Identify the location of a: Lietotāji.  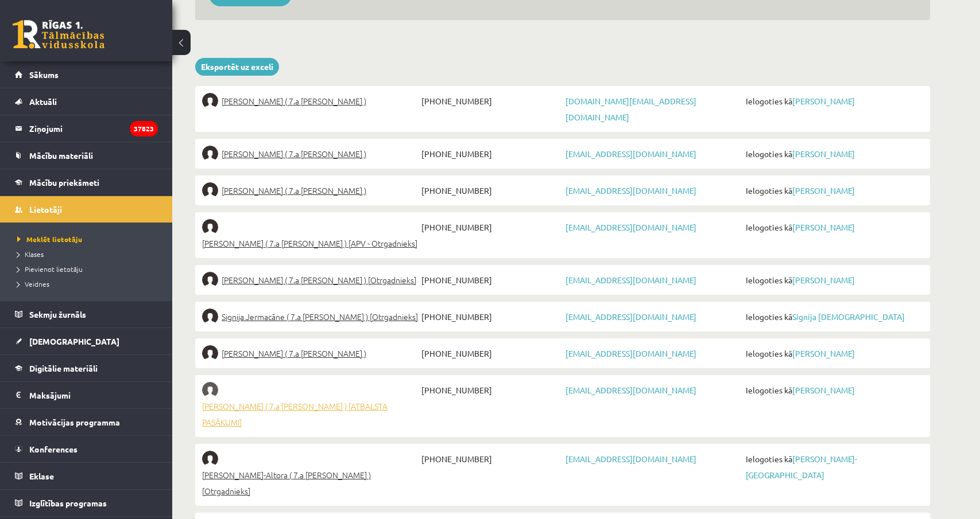
(86, 209).